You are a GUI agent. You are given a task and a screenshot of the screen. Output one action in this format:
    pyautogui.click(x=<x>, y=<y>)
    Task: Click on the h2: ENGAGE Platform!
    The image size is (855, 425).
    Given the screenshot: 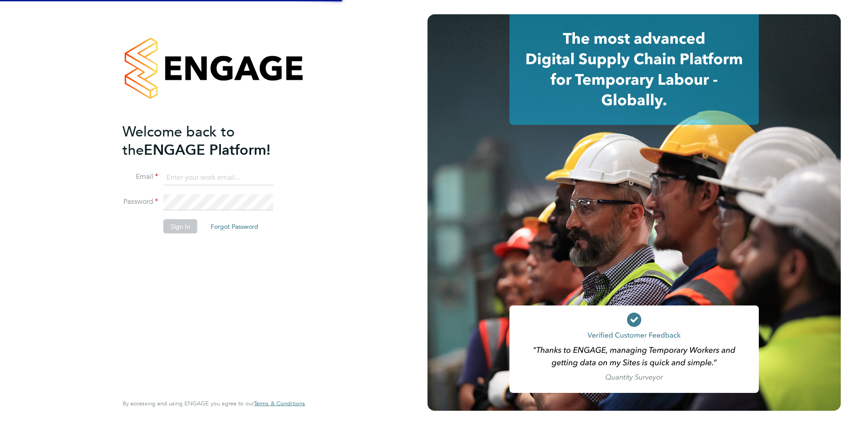 What is the action you would take?
    pyautogui.click(x=209, y=140)
    